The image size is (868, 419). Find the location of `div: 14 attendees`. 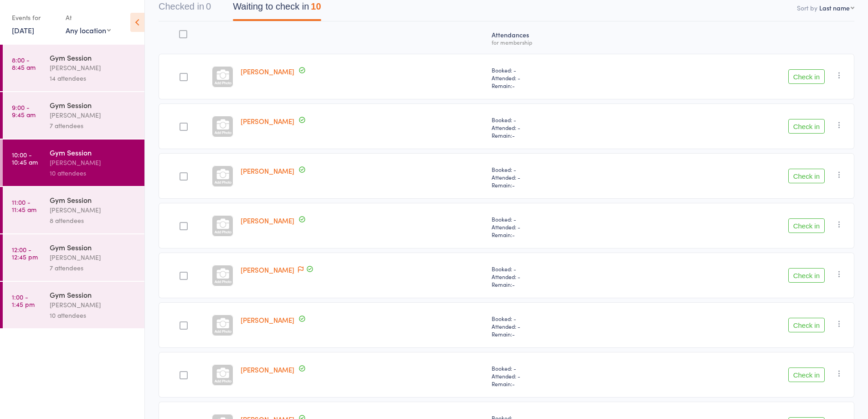

div: 14 attendees is located at coordinates (93, 78).